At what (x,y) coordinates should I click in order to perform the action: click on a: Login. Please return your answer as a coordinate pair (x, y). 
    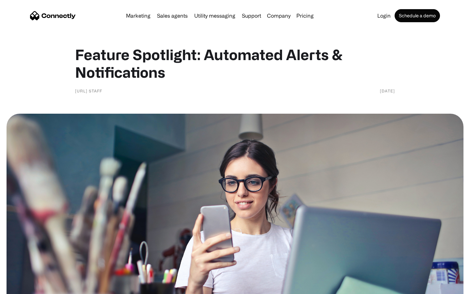
    Looking at the image, I should click on (384, 16).